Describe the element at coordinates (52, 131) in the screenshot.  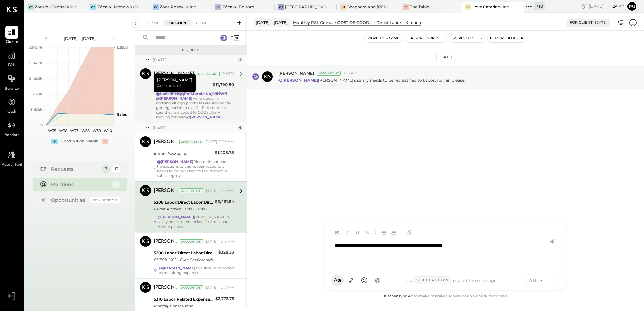
I see `text: W35` at that location.